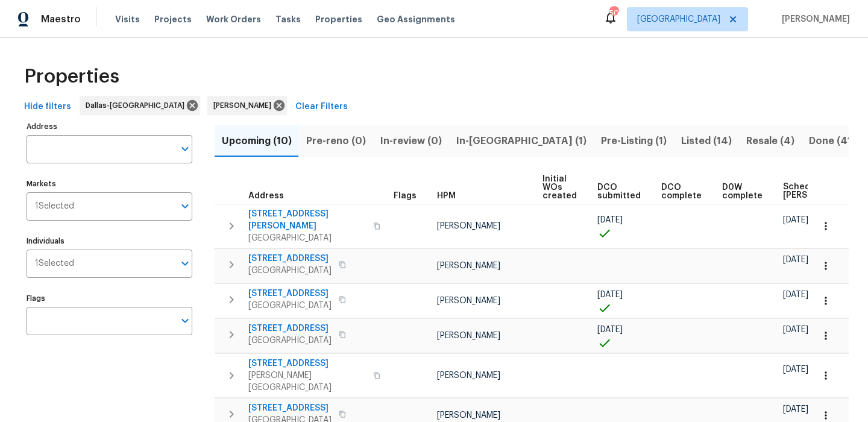 This screenshot has width=868, height=422. I want to click on button: Hide filters, so click(48, 107).